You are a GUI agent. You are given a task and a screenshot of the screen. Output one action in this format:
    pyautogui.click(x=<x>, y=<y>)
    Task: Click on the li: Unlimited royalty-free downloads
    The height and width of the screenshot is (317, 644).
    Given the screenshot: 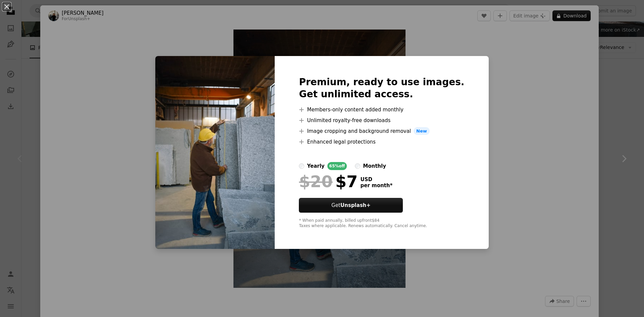 What is the action you would take?
    pyautogui.click(x=381, y=121)
    